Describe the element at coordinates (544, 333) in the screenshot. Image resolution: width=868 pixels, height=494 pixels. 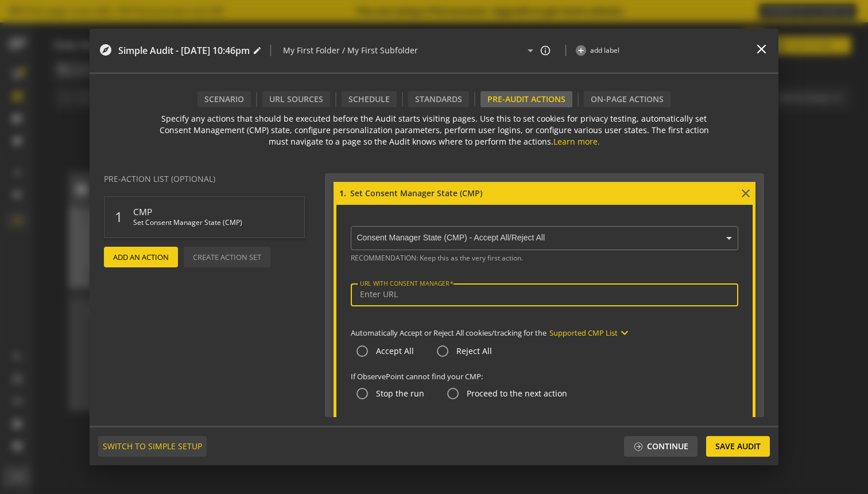
I see `p: Automatically Accept or Reject All cookies/tracking for the` at that location.